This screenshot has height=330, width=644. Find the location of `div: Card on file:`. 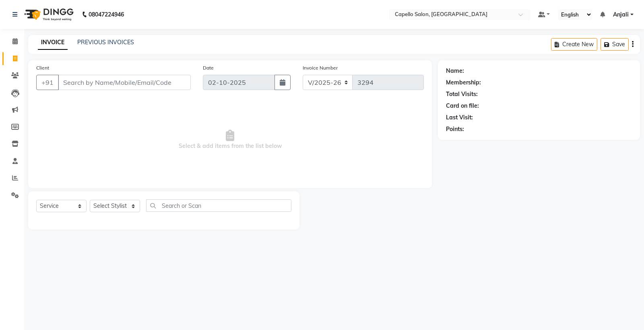

div: Card on file: is located at coordinates (462, 106).